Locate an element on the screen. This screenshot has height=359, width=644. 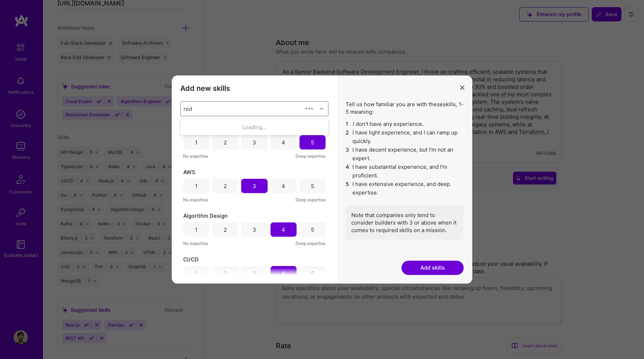
div: Tell us how familiar you are with these skills , 1-5 meaning: is located at coordinates (404, 170).